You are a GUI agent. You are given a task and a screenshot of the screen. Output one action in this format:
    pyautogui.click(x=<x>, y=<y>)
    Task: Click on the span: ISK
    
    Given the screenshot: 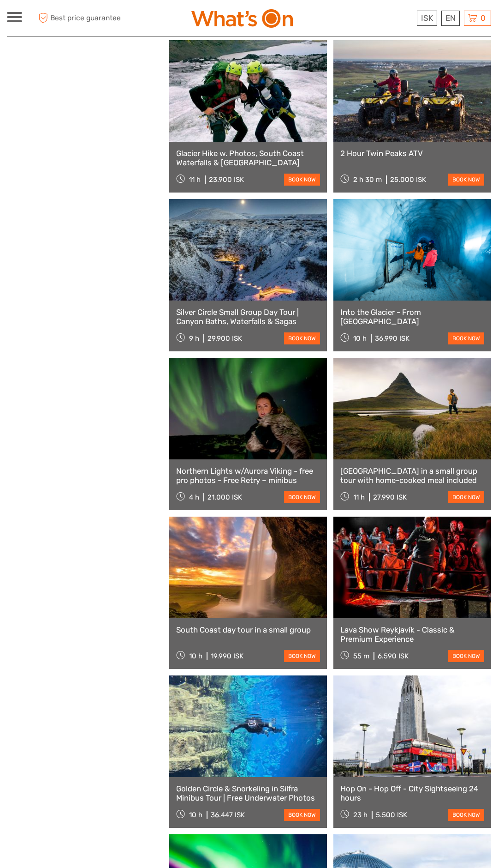 What is the action you would take?
    pyautogui.click(x=427, y=18)
    